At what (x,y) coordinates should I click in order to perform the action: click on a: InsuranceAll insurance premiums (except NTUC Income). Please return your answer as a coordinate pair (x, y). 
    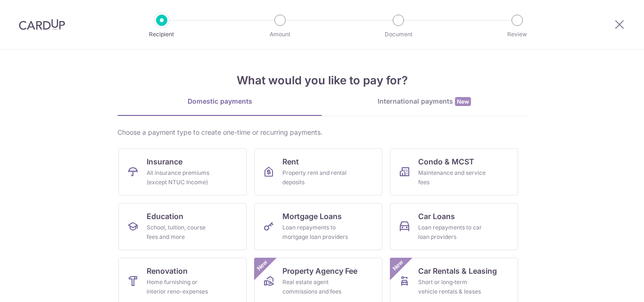
    Looking at the image, I should click on (183, 172).